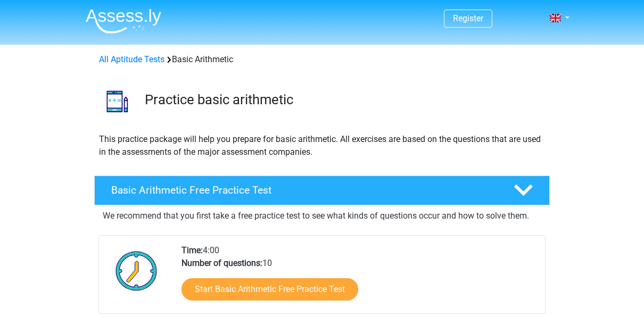 The image size is (644, 317). Describe the element at coordinates (117, 101) in the screenshot. I see `img: basic arithmetic` at that location.